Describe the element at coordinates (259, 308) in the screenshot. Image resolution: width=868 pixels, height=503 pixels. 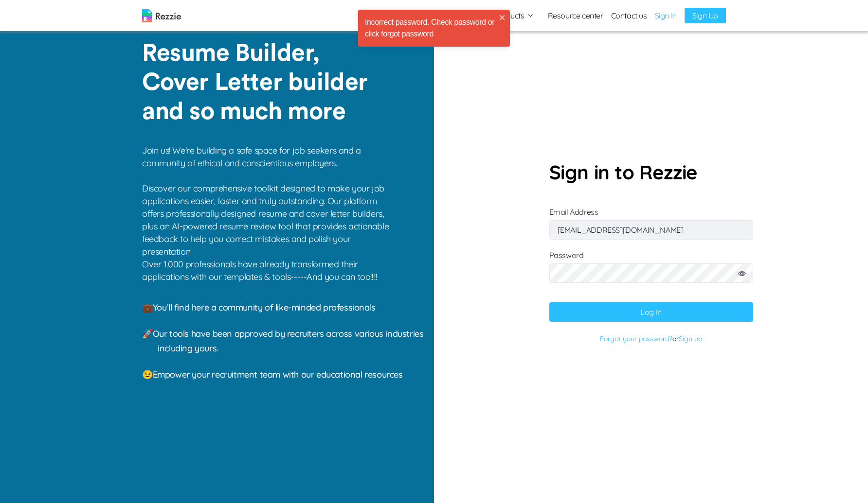
I see `span: 💼 You'll find here a community of like-minded professionals` at that location.